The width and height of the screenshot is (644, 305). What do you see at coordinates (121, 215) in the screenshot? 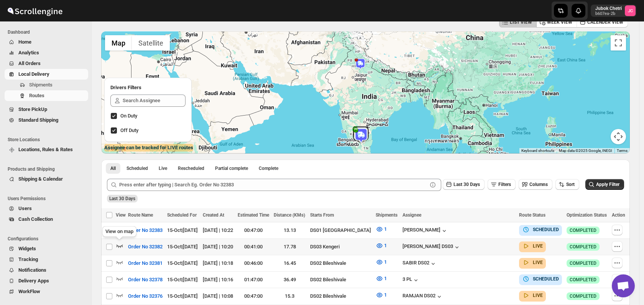
I see `span: View` at bounding box center [121, 215].